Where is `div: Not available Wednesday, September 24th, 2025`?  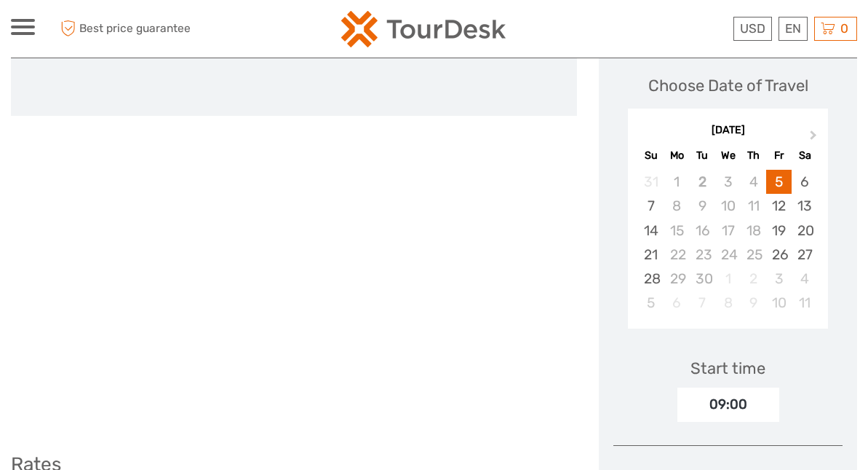
div: Not available Wednesday, September 24th, 2025 is located at coordinates (727, 254).